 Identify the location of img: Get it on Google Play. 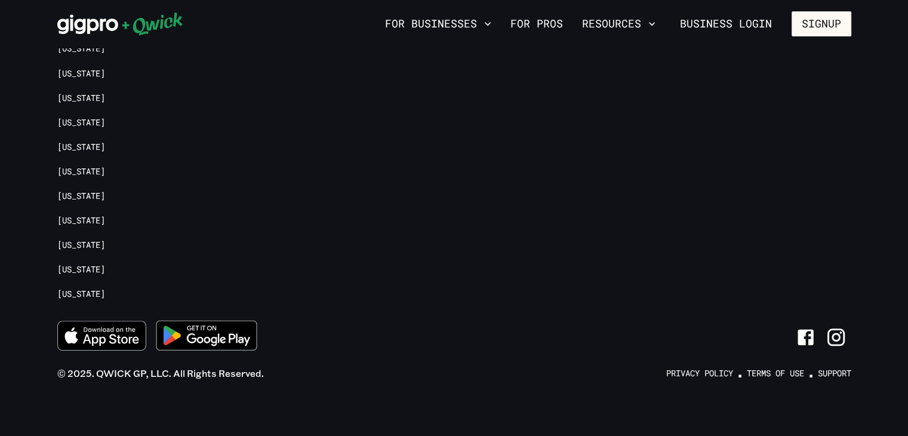
(207, 335).